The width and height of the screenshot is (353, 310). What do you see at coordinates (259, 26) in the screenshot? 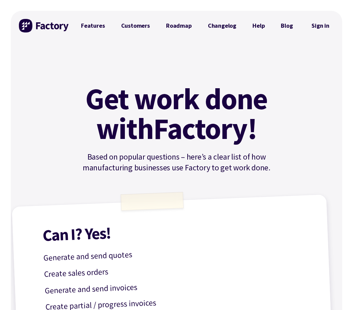
I see `a: Help` at bounding box center [259, 26].